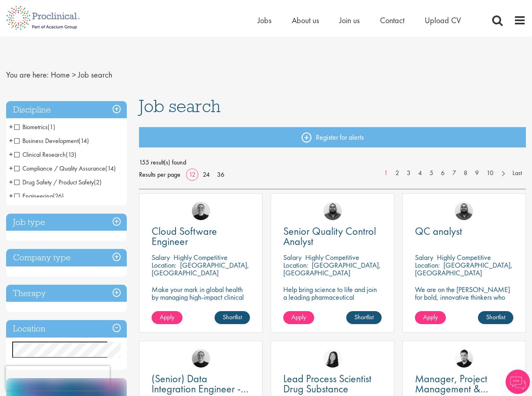 The image size is (532, 396). What do you see at coordinates (327, 384) in the screenshot?
I see `span: Lead Process Scientist Drug Substance` at bounding box center [327, 384].